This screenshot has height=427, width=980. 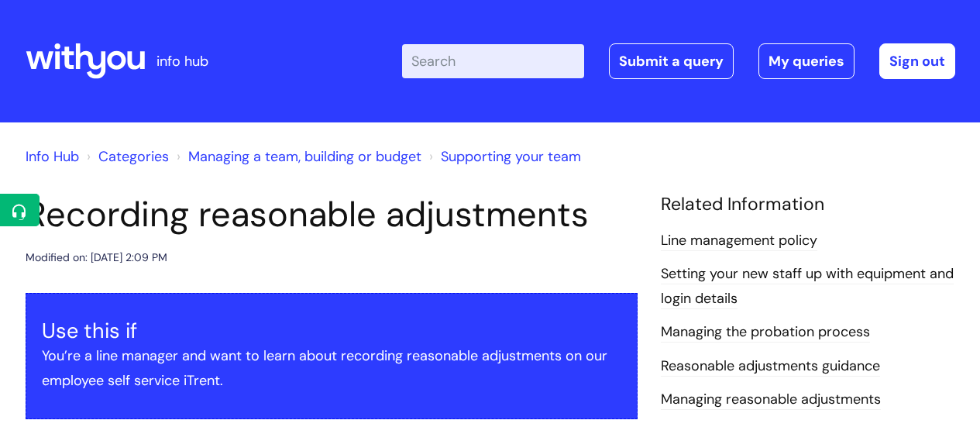 What do you see at coordinates (493, 61) in the screenshot?
I see `input: Search` at bounding box center [493, 61].